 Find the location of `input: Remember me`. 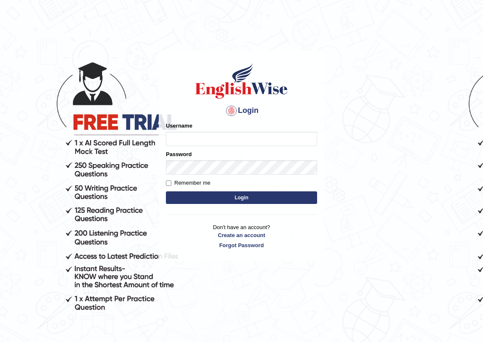

input: Remember me is located at coordinates (168, 183).